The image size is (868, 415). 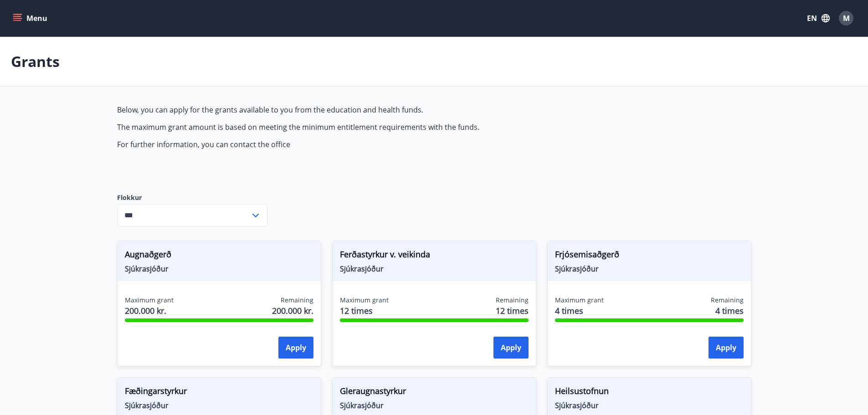 I want to click on button: EN, so click(x=818, y=19).